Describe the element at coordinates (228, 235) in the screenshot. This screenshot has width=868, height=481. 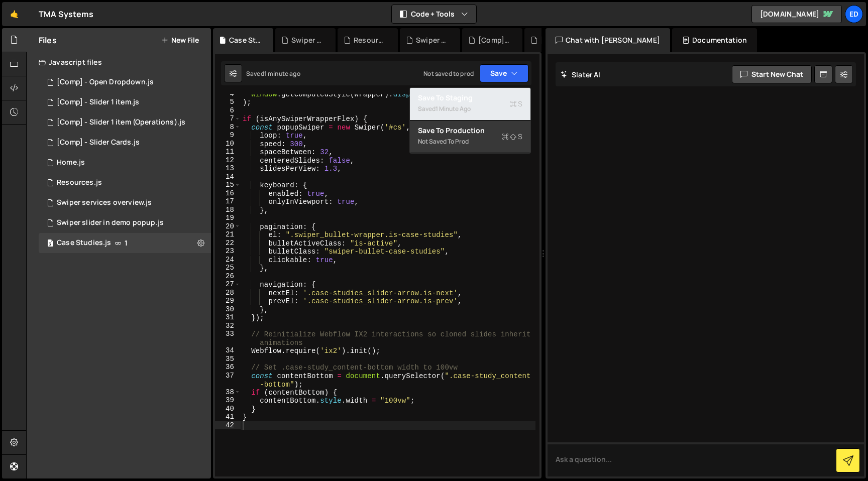
I see `div: 21` at that location.